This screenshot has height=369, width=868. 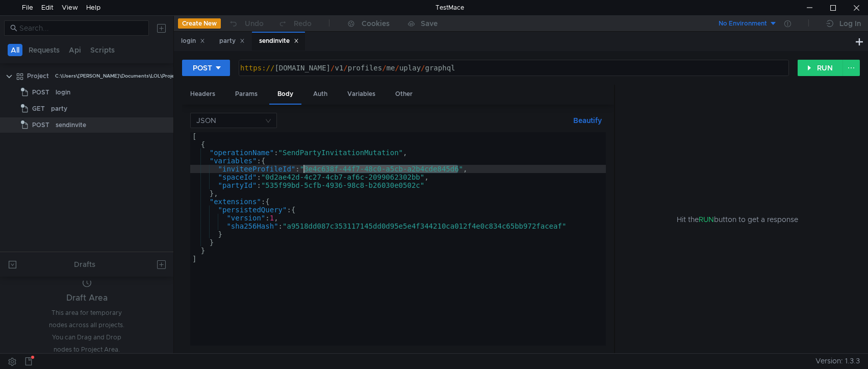 I want to click on span: Hit the button to get a response, so click(x=737, y=219).